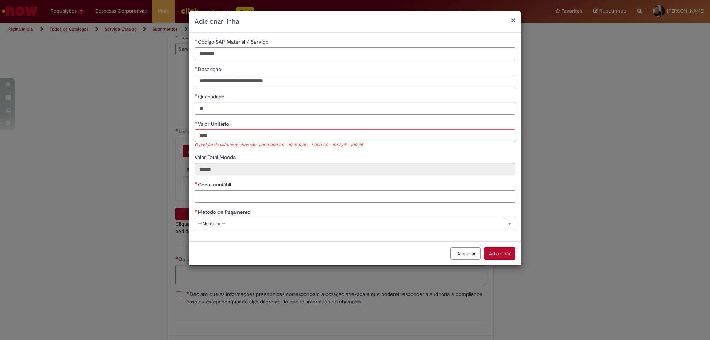 The image size is (710, 340). What do you see at coordinates (349, 224) in the screenshot?
I see `span: -- Nenhum --` at bounding box center [349, 224].